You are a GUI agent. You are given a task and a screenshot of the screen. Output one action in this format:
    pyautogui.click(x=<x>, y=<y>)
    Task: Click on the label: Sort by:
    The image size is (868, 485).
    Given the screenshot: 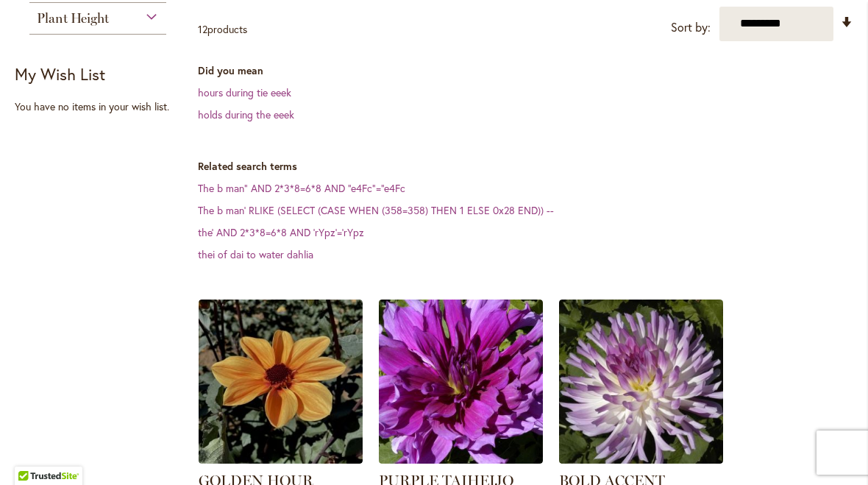 What is the action you would take?
    pyautogui.click(x=690, y=27)
    